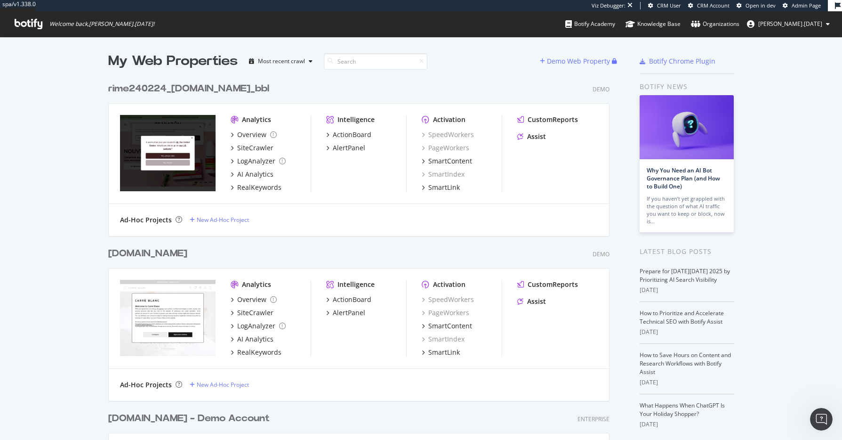 The width and height of the screenshot is (842, 440). I want to click on span: Admin Page, so click(806, 5).